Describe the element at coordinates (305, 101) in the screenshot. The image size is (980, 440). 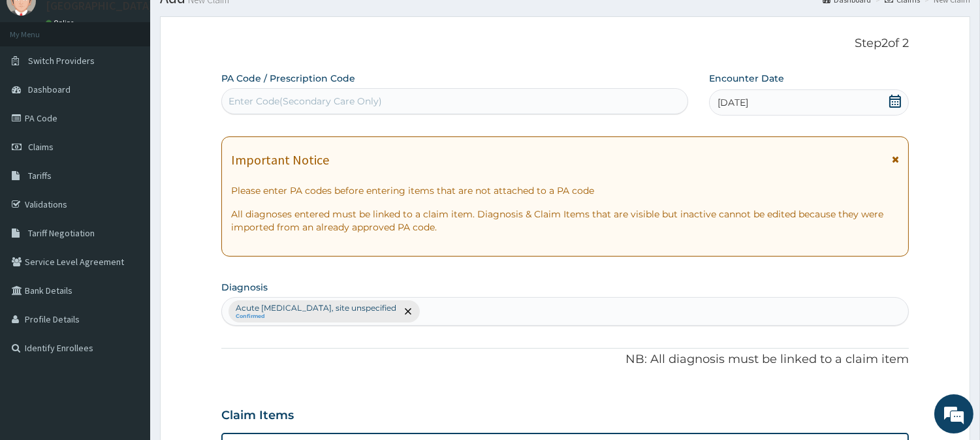
I see `div: Enter Code(Secondary Care Only)` at that location.